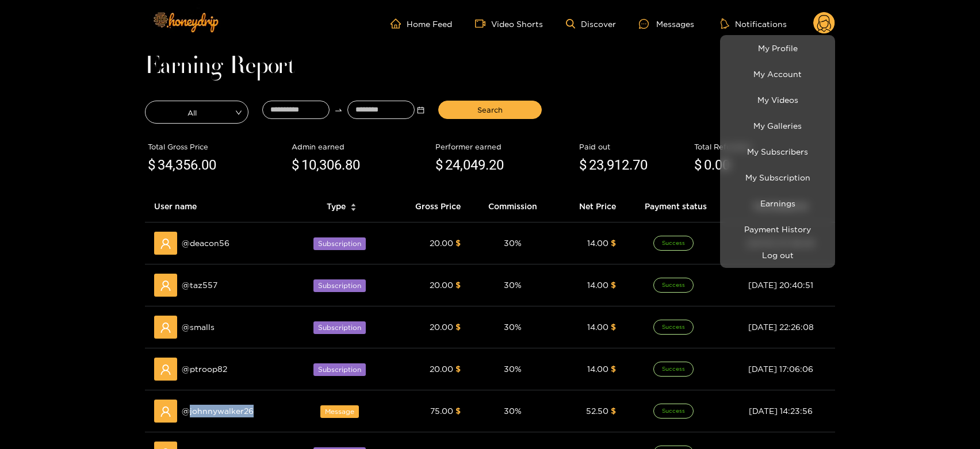 This screenshot has height=449, width=980. Describe the element at coordinates (777, 151) in the screenshot. I see `a: My Subscribers` at that location.